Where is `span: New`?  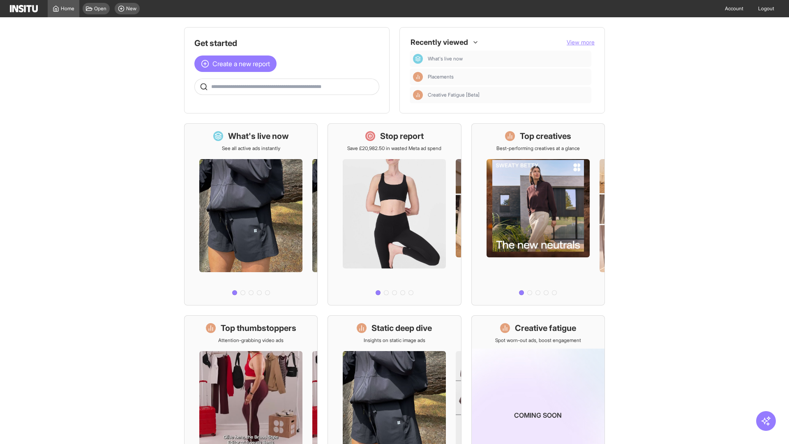 span: New is located at coordinates (131, 9).